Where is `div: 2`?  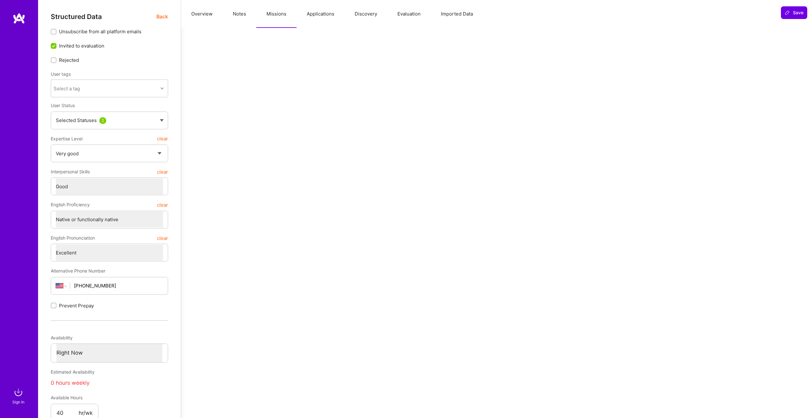 div: 2 is located at coordinates (103, 121).